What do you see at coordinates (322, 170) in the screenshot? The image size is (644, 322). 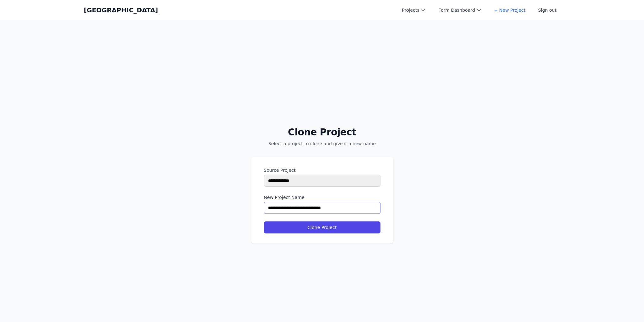 I see `label: Source Project` at bounding box center [322, 170].